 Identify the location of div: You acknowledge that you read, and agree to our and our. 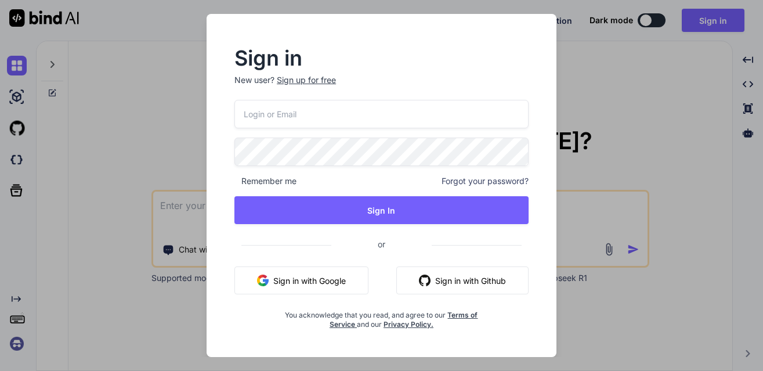
(382, 316).